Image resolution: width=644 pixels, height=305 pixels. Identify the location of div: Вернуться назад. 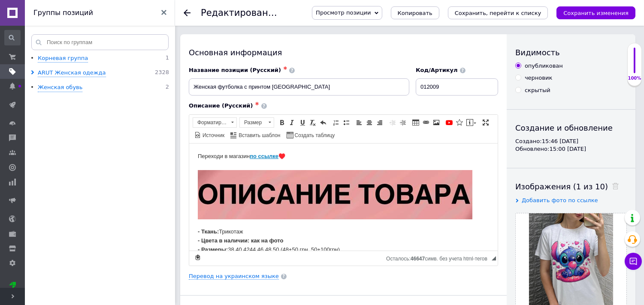
(187, 13).